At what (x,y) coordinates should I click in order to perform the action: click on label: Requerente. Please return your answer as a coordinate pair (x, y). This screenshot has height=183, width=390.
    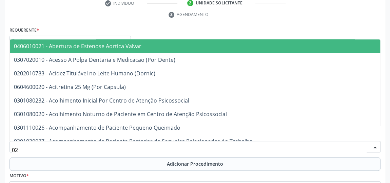
    Looking at the image, I should click on (24, 30).